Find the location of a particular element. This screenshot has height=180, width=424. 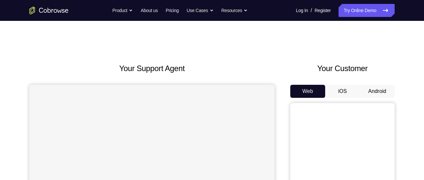

a: Try Online Demo is located at coordinates (366, 10).